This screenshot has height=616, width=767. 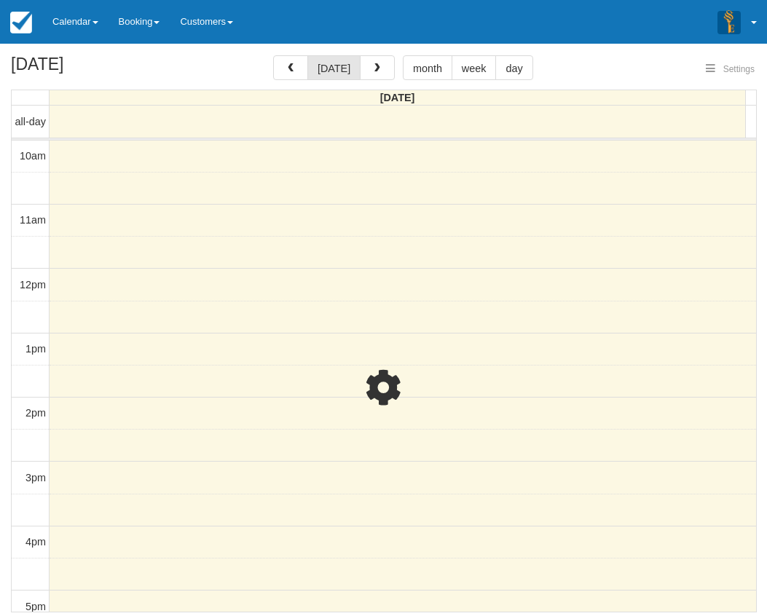 I want to click on img: checkfront-main-nav-mini-logo.png, so click(x=21, y=23).